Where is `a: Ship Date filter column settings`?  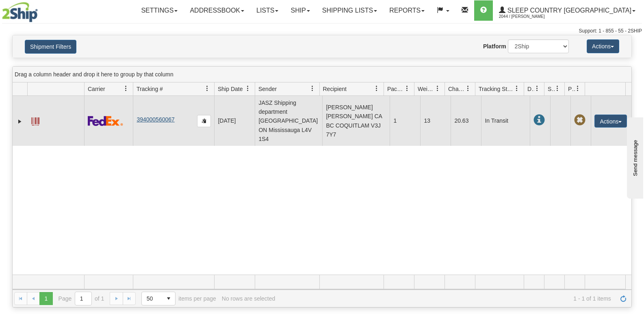
a: Ship Date filter column settings is located at coordinates (248, 88).